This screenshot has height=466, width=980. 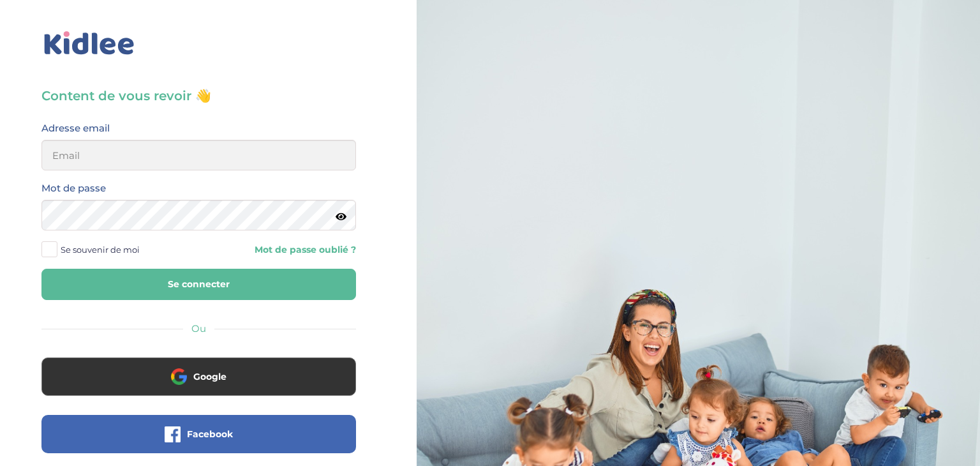 I want to click on a: Mot de passe oublié ?, so click(x=281, y=250).